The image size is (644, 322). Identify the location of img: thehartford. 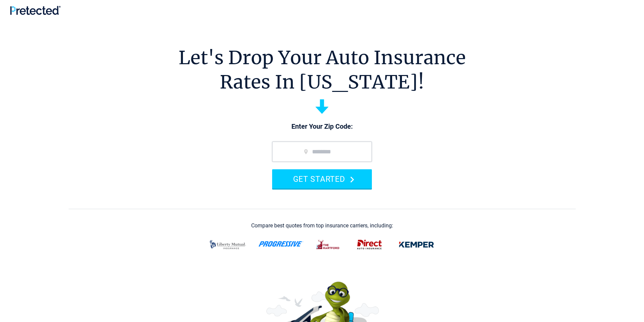
(328, 245).